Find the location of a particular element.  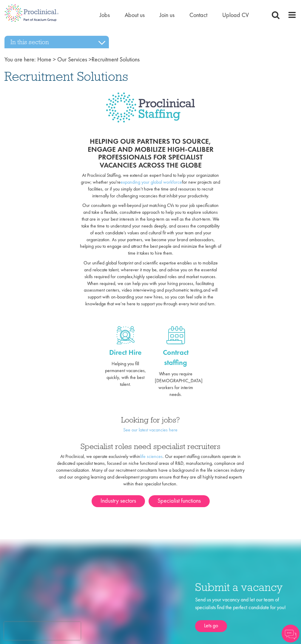

a: About us is located at coordinates (135, 15).